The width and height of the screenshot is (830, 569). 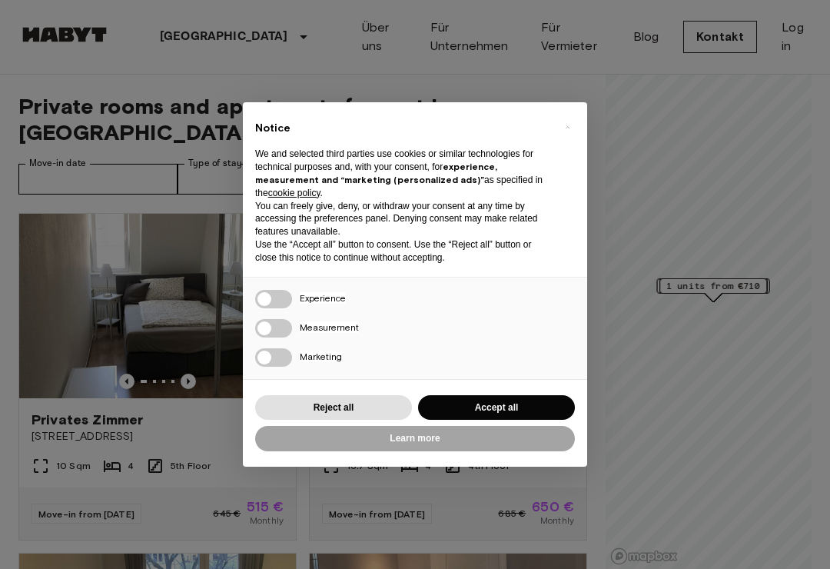 What do you see at coordinates (403, 173) in the screenshot?
I see `p: We and selected third parties use cookies or similar technologies for technical purposes and, wit...` at bounding box center [403, 173].